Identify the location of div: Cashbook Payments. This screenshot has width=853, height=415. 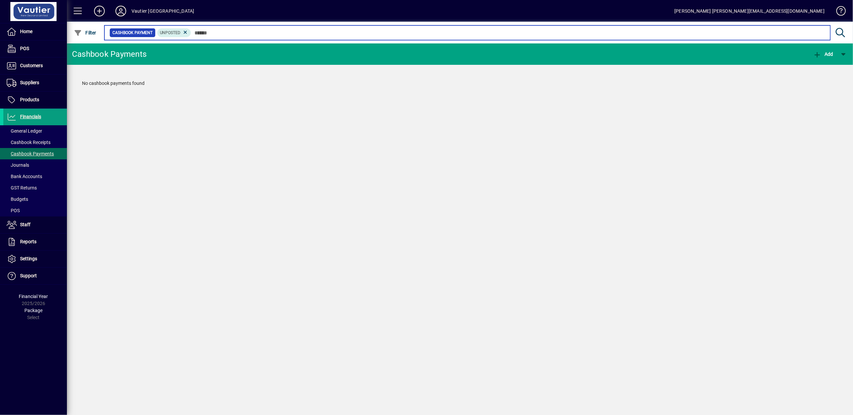
(109, 54).